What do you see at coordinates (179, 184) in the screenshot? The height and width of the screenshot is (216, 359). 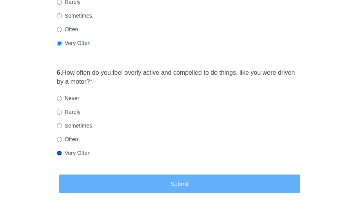 I see `button: Submit` at bounding box center [179, 184].